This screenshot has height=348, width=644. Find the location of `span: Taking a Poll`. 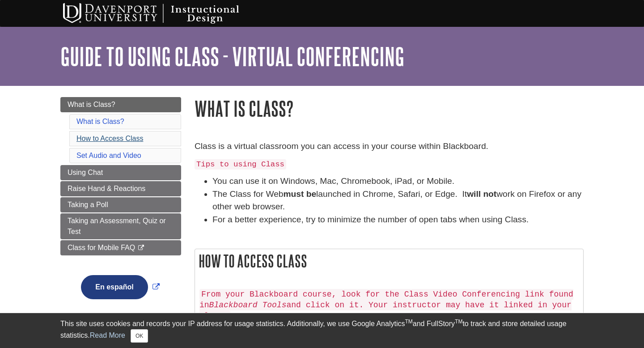

span: Taking a Poll is located at coordinates (88, 205).